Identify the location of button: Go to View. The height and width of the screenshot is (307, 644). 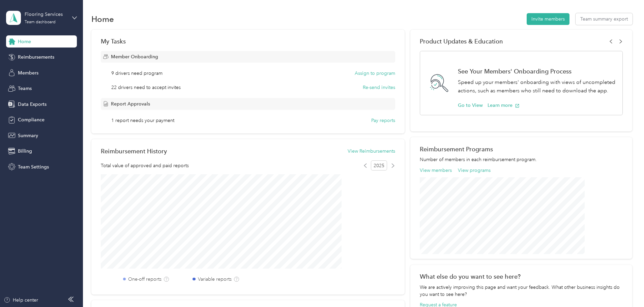
(470, 105).